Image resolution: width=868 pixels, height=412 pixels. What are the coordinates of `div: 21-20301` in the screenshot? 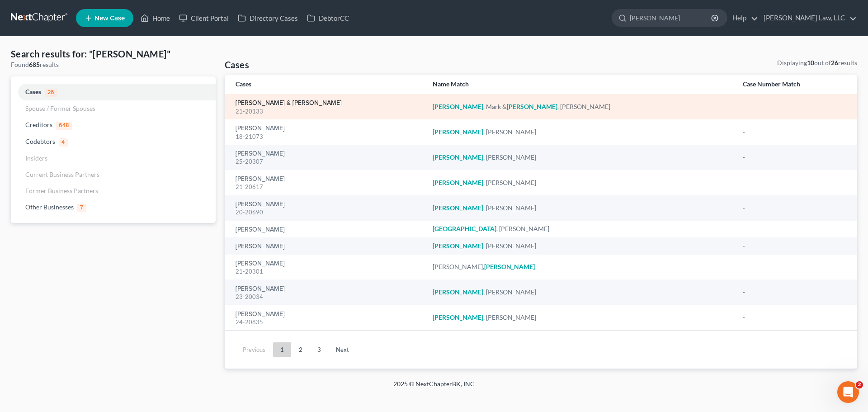 It's located at (327, 271).